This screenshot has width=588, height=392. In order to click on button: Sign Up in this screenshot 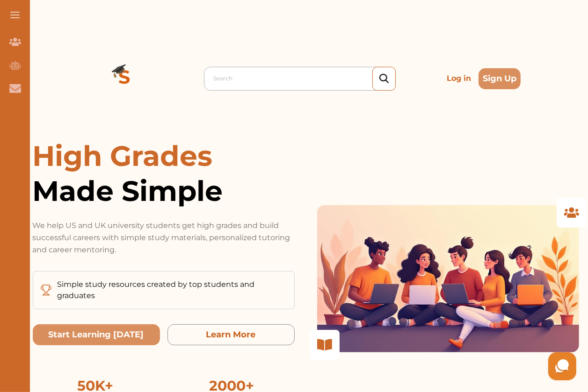, I will do `click(499, 79)`.